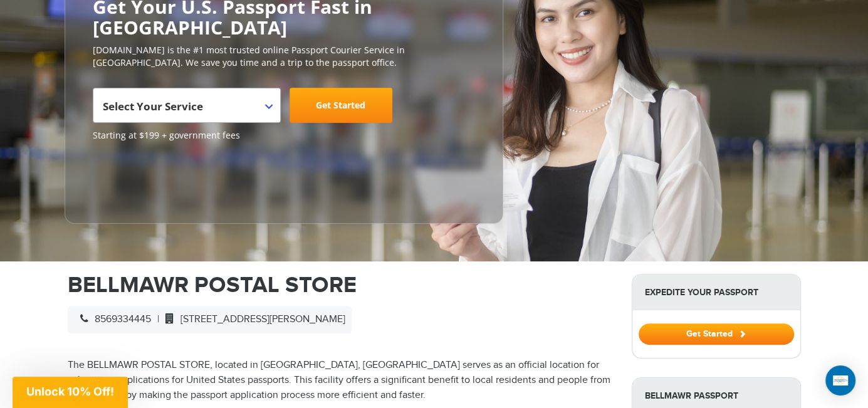 This screenshot has height=408, width=868. Describe the element at coordinates (70, 391) in the screenshot. I see `span: Unlock 10% Off!` at that location.